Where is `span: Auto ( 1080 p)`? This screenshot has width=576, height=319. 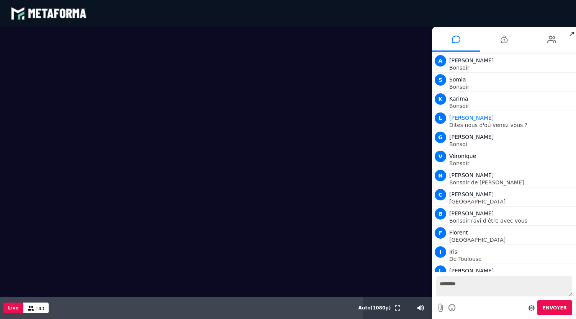
span: Auto ( 1080 p) is located at coordinates (374, 308).